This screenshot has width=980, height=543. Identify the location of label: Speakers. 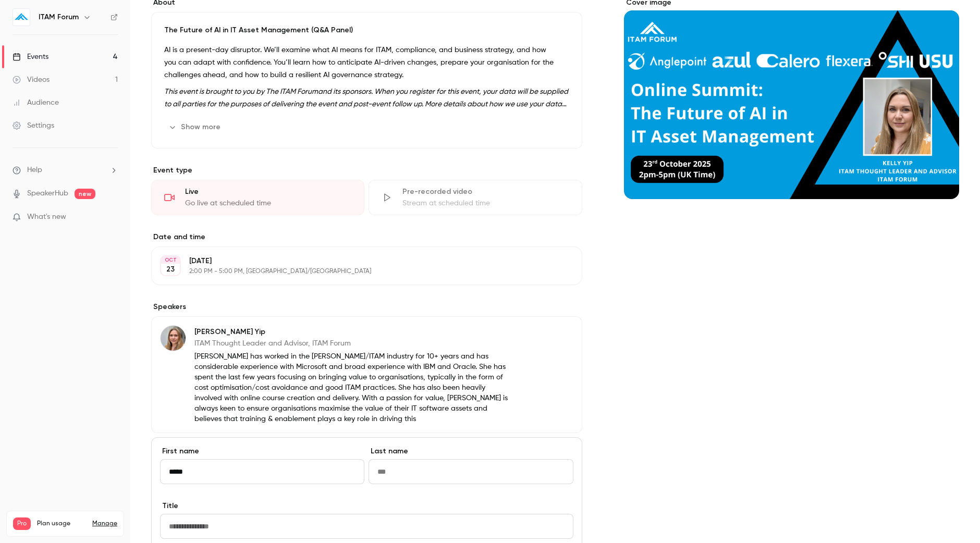
(366, 307).